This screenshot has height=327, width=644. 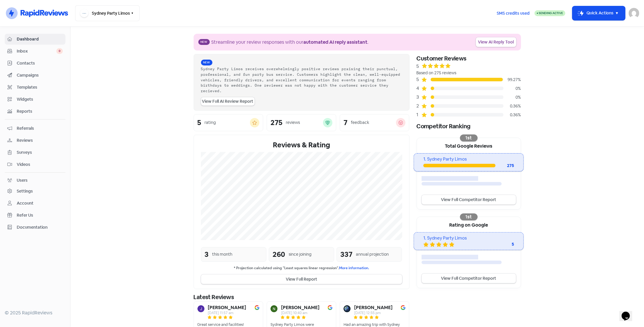 I want to click on span: Campaigns, so click(x=40, y=75).